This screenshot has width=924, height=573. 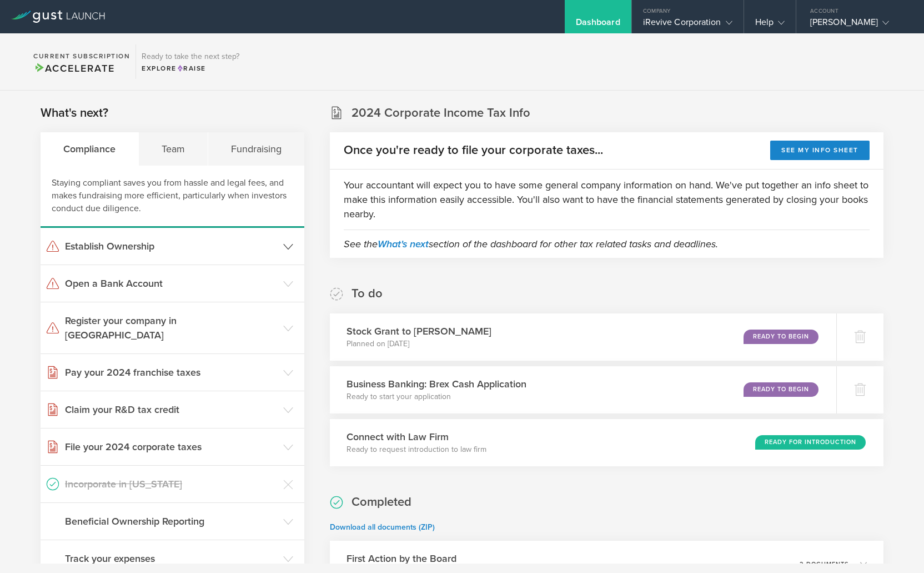 What do you see at coordinates (437, 384) in the screenshot?
I see `h3: Business Banking: Brex Cash Application` at bounding box center [437, 384].